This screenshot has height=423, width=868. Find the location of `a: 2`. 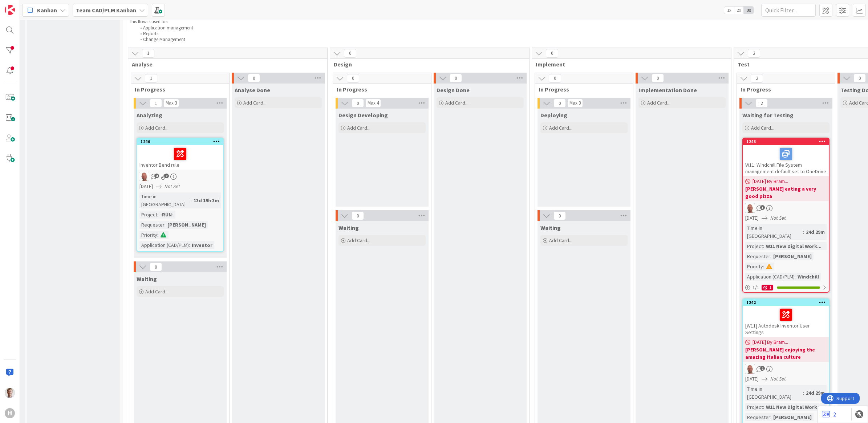

a: 2 is located at coordinates (828, 414).